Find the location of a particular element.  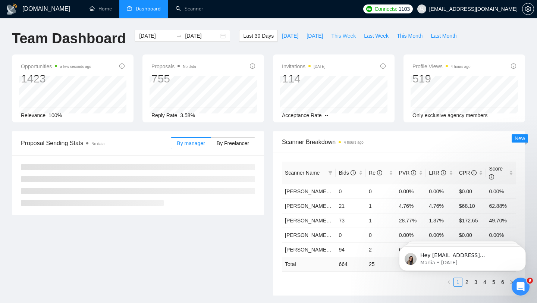

span: swap-right is located at coordinates (179, 36).